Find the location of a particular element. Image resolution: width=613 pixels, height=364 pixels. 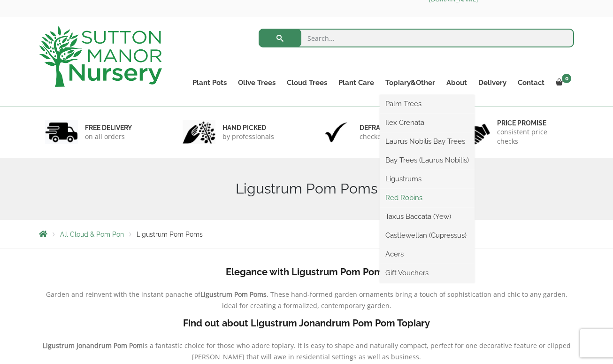

a: Red Robins is located at coordinates (428, 198).